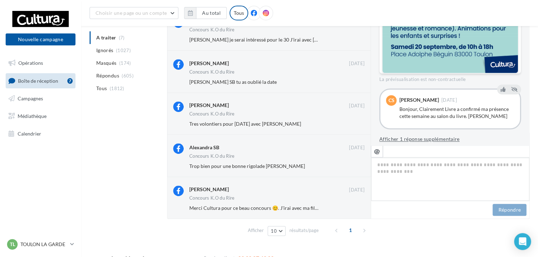 The width and height of the screenshot is (538, 257). What do you see at coordinates (123, 50) in the screenshot?
I see `span: (1027)` at bounding box center [123, 50].